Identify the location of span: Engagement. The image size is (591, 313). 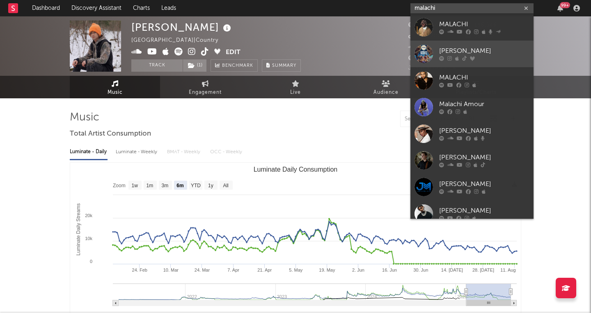
(205, 93).